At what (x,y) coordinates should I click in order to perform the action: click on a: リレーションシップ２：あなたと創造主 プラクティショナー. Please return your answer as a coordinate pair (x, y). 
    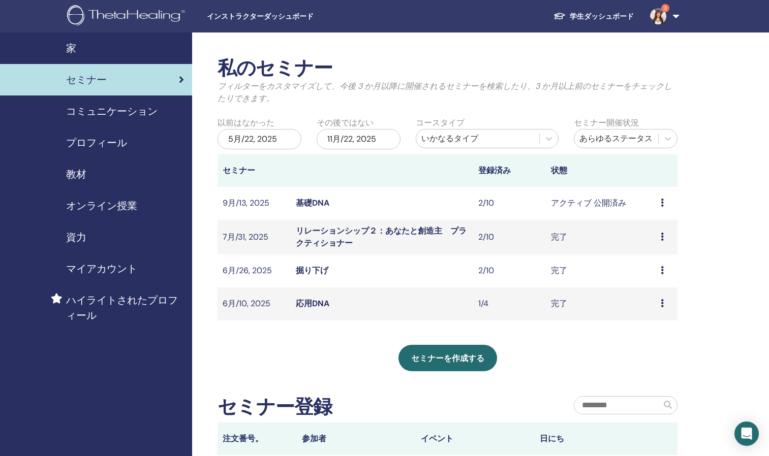
    Looking at the image, I should click on (381, 237).